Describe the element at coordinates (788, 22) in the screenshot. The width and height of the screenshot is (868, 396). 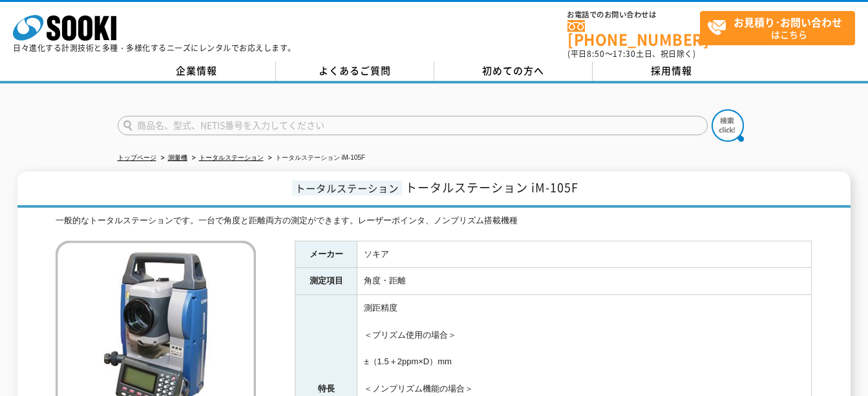
I see `strong: お見積り･お問い合わせ` at that location.